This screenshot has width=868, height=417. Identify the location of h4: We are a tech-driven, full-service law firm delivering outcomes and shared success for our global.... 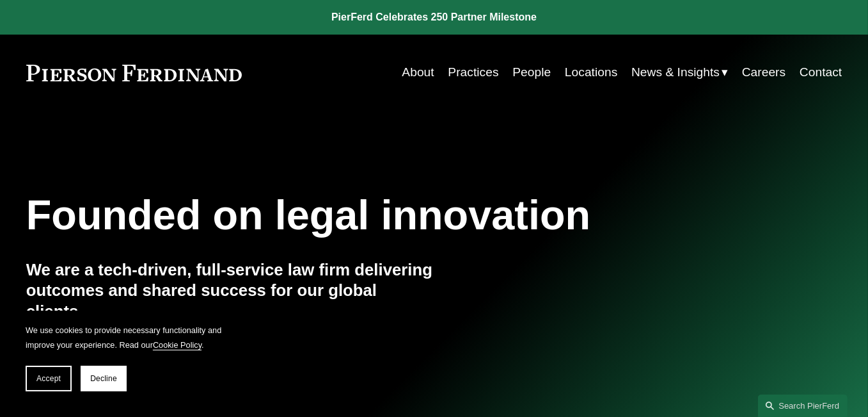
(230, 291).